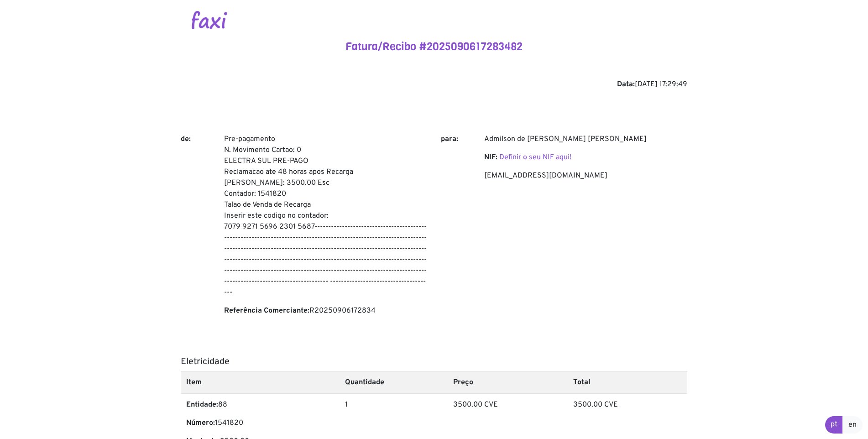 The width and height of the screenshot is (868, 439). What do you see at coordinates (434, 47) in the screenshot?
I see `h4: Fatura/Recibo #2025090617283482` at bounding box center [434, 47].